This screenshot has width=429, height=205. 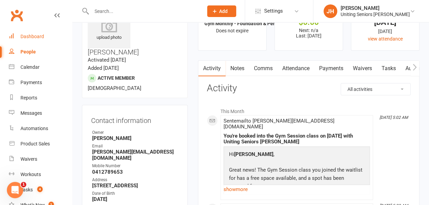 What do you see at coordinates (135, 119) in the screenshot?
I see `h3: Contact information` at bounding box center [135, 119].